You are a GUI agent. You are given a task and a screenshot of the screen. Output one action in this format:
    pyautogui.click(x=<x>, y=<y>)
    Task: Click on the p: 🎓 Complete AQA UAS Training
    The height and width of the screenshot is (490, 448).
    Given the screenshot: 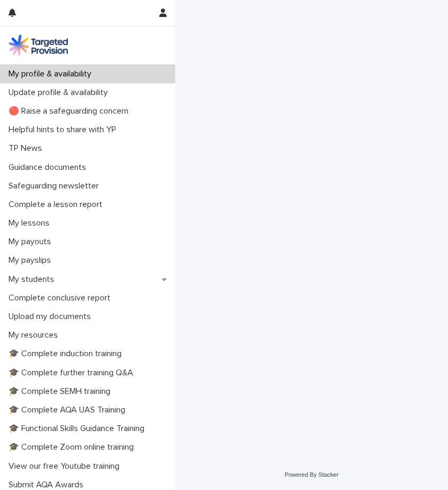 What is the action you would take?
    pyautogui.click(x=69, y=410)
    